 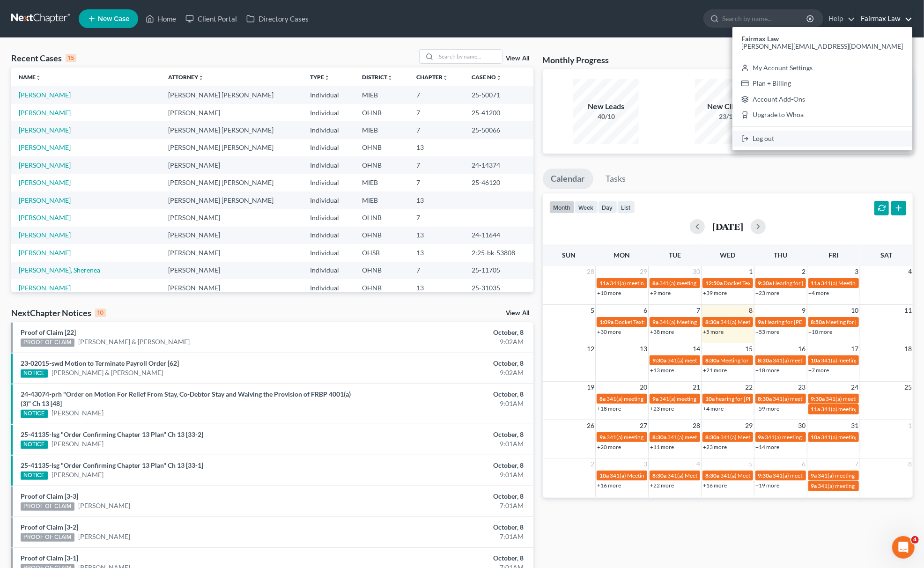 I want to click on div: New Leads, so click(x=606, y=106).